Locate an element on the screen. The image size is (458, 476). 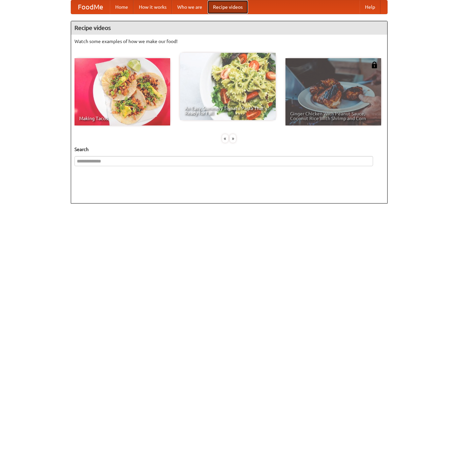
p: Watch some examples of how we make our food! is located at coordinates (229, 41).